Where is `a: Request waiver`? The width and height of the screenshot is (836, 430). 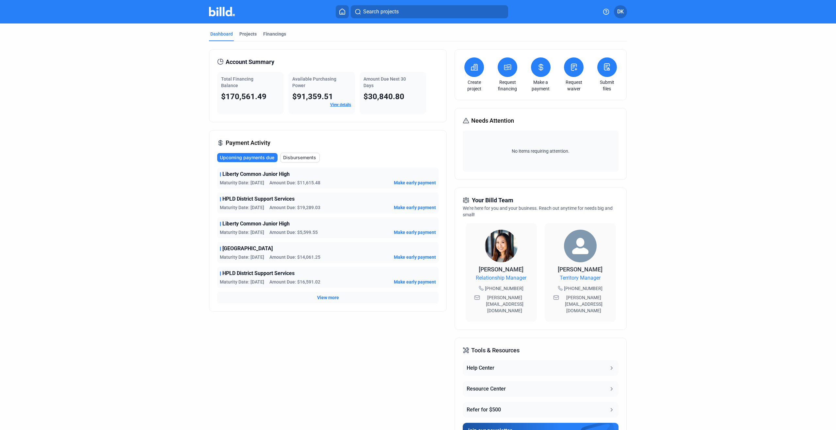
a: Request waiver is located at coordinates (574, 86).